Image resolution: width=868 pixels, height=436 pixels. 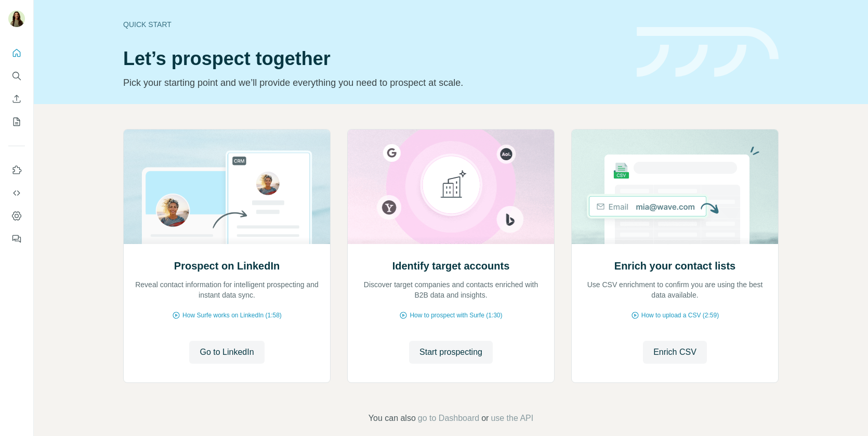 I want to click on button: Search, so click(x=17, y=76).